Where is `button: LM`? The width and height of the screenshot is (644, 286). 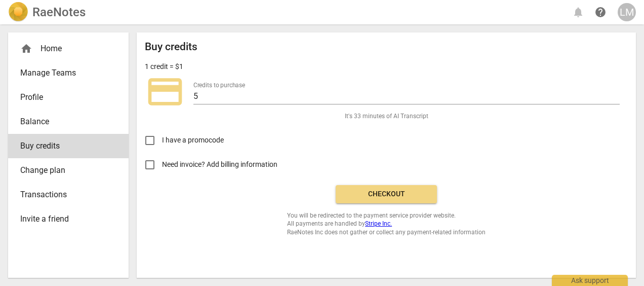
button: LM is located at coordinates (627, 12).